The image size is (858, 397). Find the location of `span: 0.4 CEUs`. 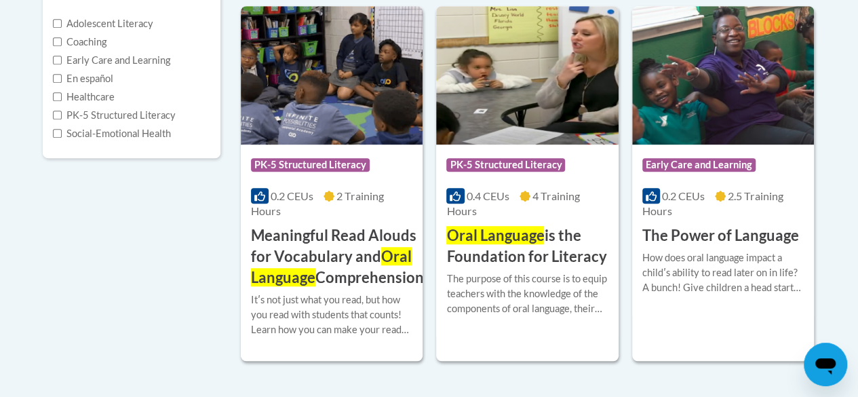

span: 0.4 CEUs is located at coordinates (487, 195).